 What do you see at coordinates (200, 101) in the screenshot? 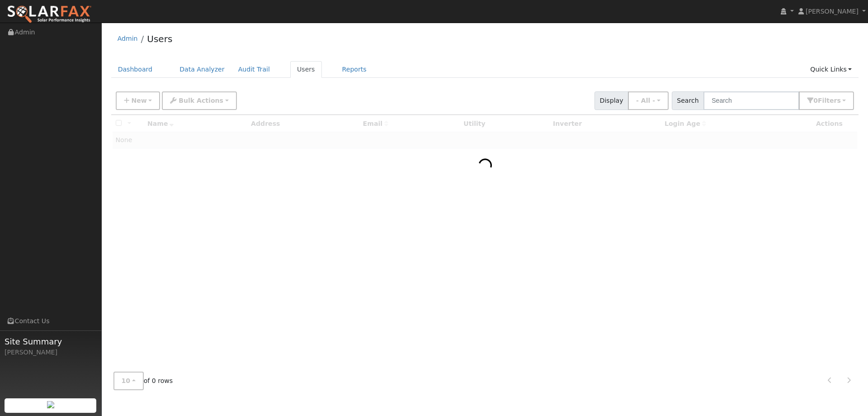
I see `span: Bulk Actions` at bounding box center [200, 101].